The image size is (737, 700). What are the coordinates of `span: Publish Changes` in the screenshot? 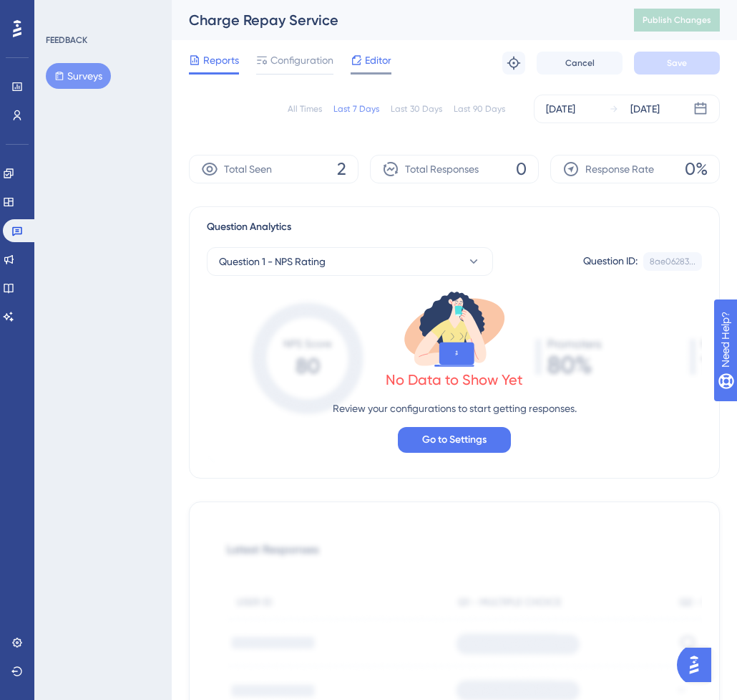 It's located at (677, 21).